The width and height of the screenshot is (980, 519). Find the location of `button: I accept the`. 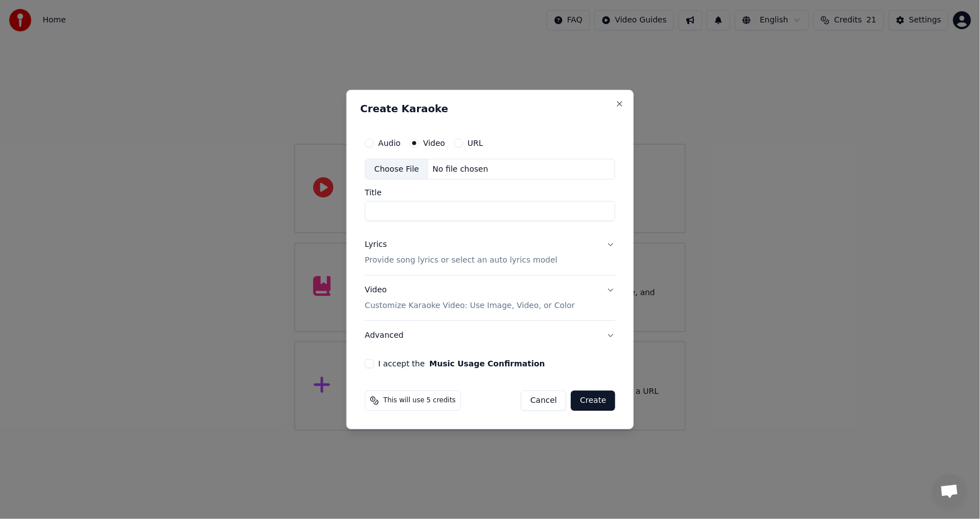

button: I accept the is located at coordinates (487, 364).